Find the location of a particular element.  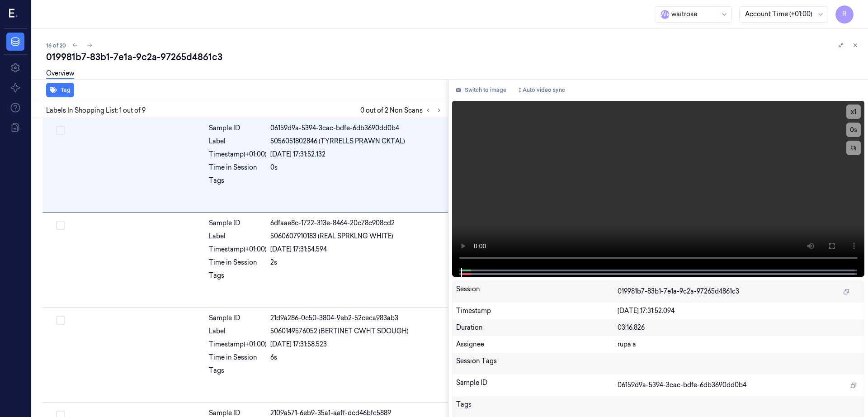

span: 16 of 20 is located at coordinates (56, 45).